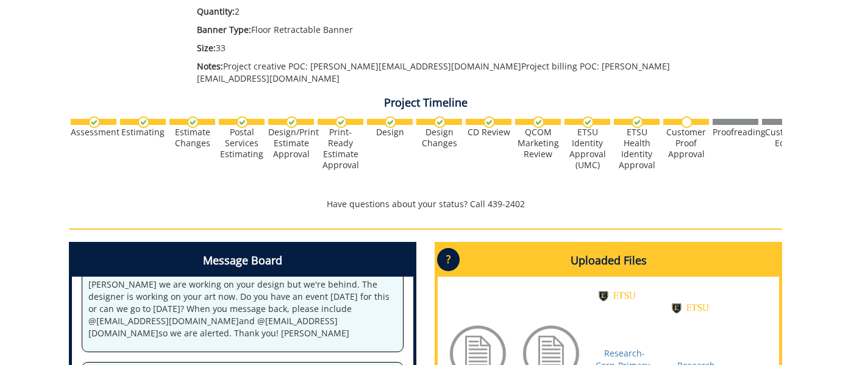 The width and height of the screenshot is (851, 365). I want to click on div: Design, so click(389, 132).